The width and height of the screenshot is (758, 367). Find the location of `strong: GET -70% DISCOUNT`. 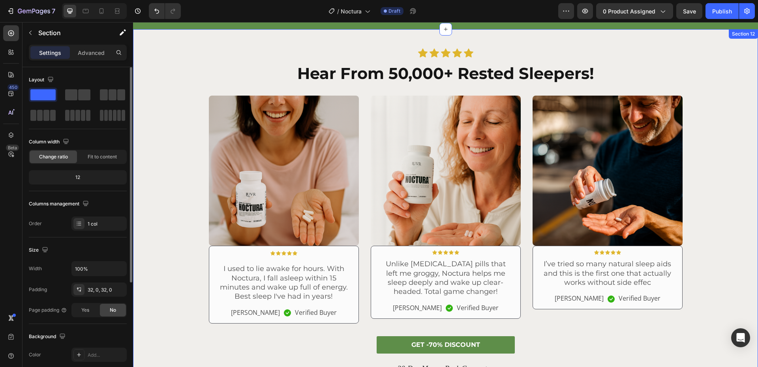

strong: GET -70% DISCOUNT is located at coordinates (313, 322).